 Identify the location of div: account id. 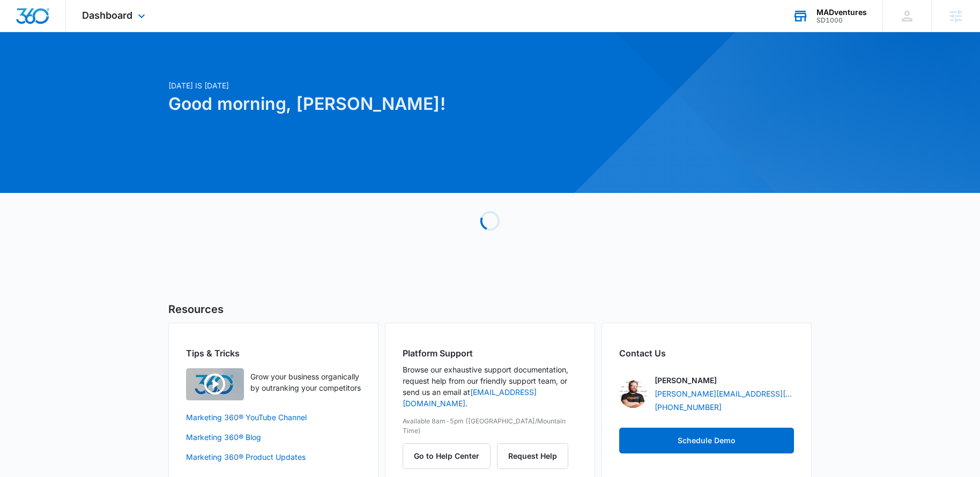
(841, 21).